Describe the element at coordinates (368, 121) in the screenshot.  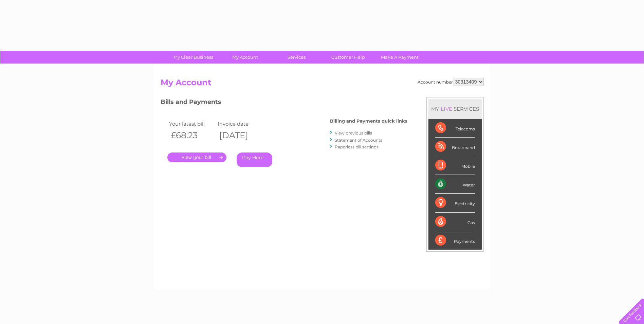
I see `h4: Billing and Payments quick links` at that location.